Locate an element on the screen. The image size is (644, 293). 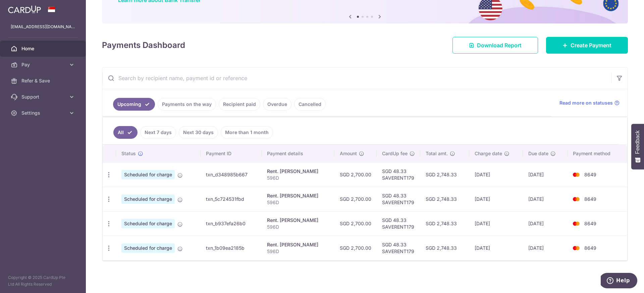
a: Next 30 days is located at coordinates (198, 132).